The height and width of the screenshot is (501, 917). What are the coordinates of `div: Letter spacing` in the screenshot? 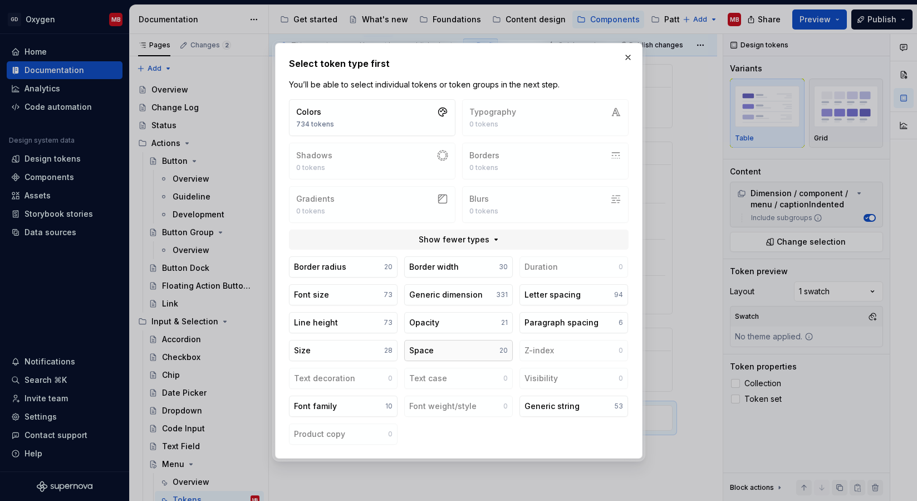 It's located at (553, 295).